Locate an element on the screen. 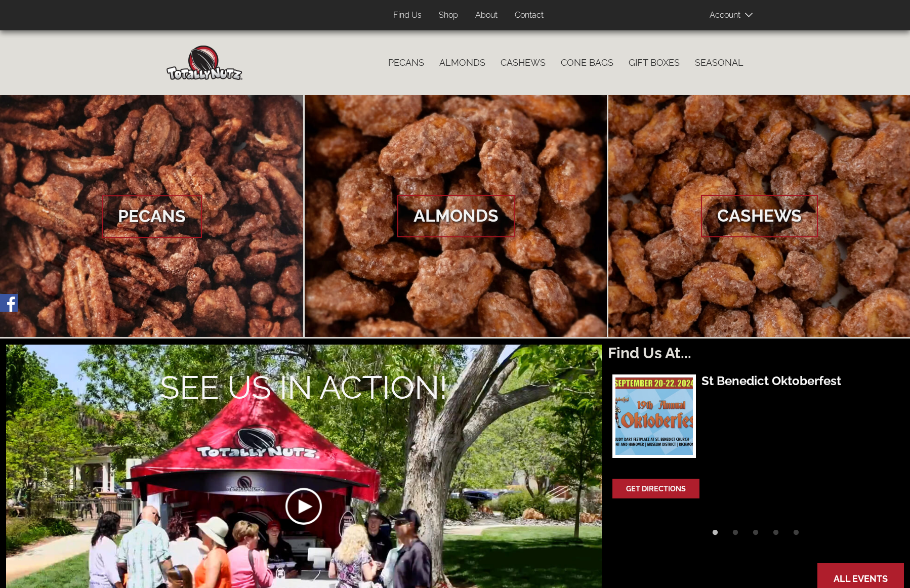  a: Shop is located at coordinates (448, 15).